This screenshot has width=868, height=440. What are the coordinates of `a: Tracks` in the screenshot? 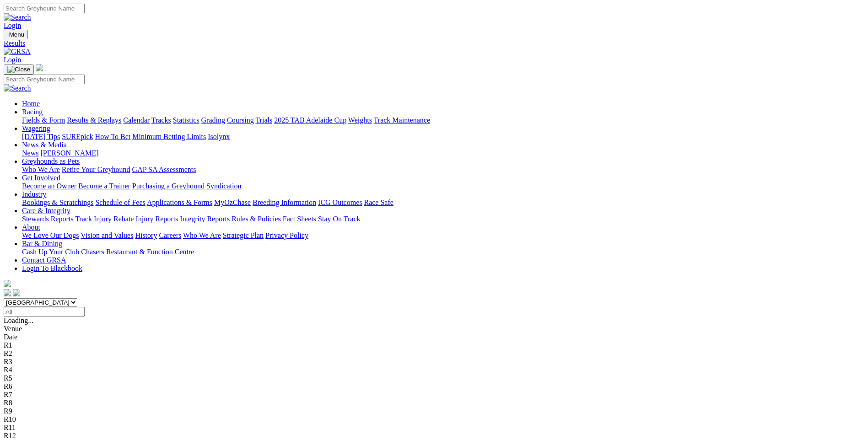 It's located at (161, 120).